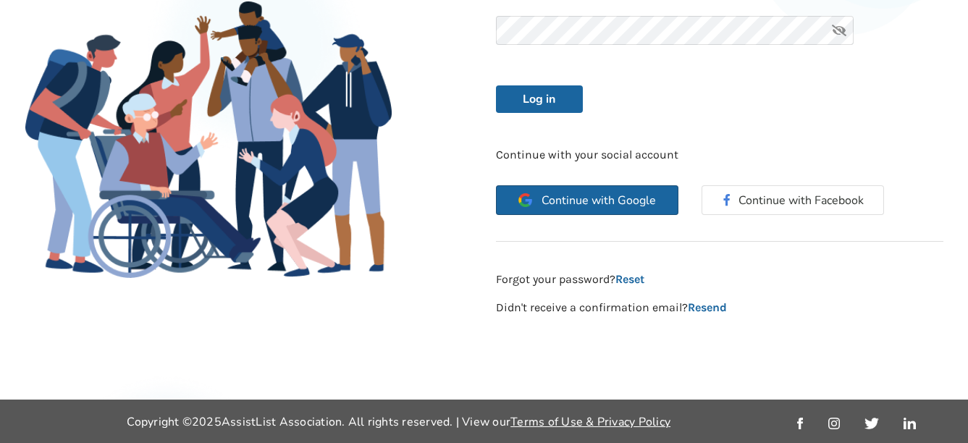 This screenshot has width=968, height=443. Describe the element at coordinates (834, 424) in the screenshot. I see `img: instagram_link` at that location.